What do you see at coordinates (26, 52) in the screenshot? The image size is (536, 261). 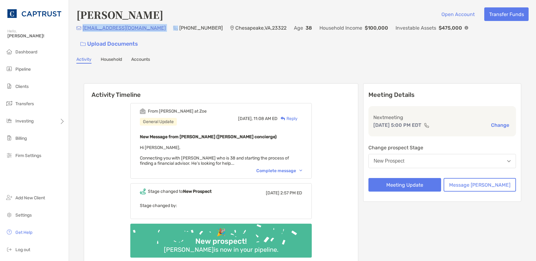 I see `span: Dashboard` at bounding box center [26, 52].